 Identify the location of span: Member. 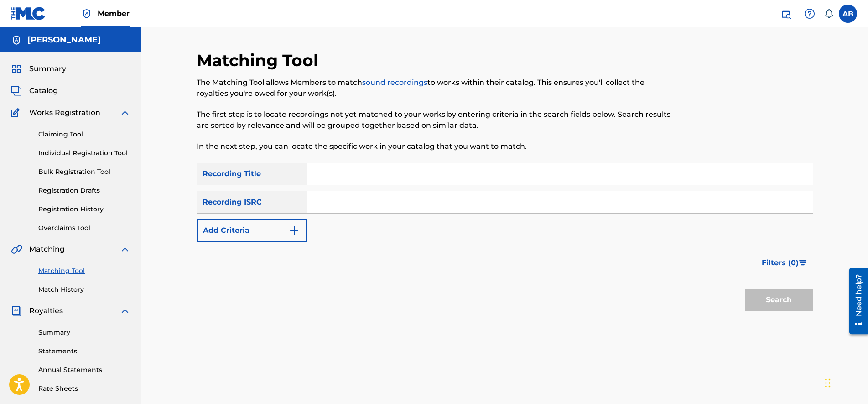
(114, 14).